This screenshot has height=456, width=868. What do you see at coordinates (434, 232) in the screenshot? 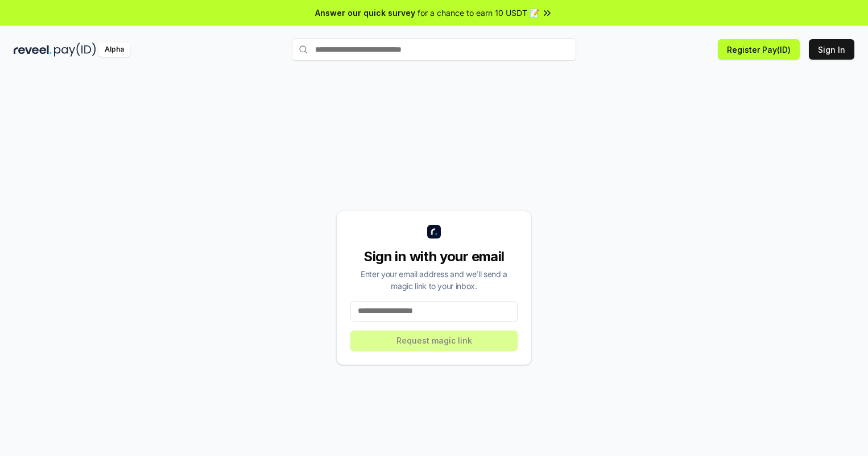
I see `img: logo_small` at bounding box center [434, 232].